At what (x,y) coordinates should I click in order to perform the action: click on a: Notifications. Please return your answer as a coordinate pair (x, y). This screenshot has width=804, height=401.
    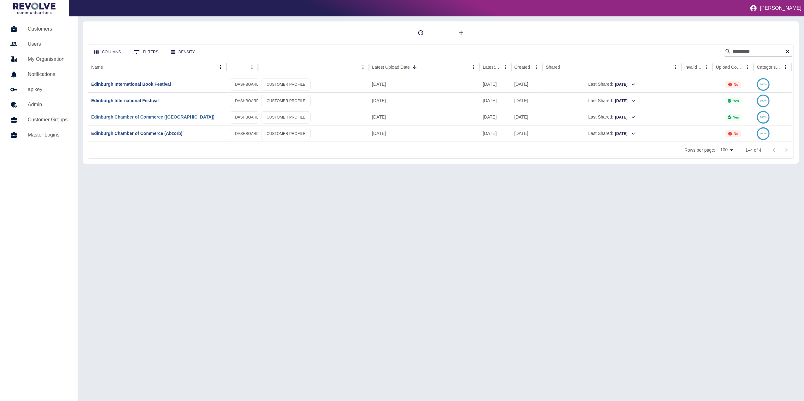
    Looking at the image, I should click on (39, 74).